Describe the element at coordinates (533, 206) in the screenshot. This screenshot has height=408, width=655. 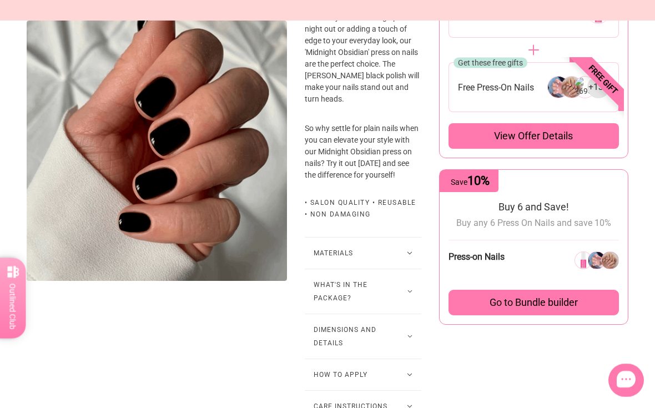
I see `span: Buy 6 and Save!` at that location.